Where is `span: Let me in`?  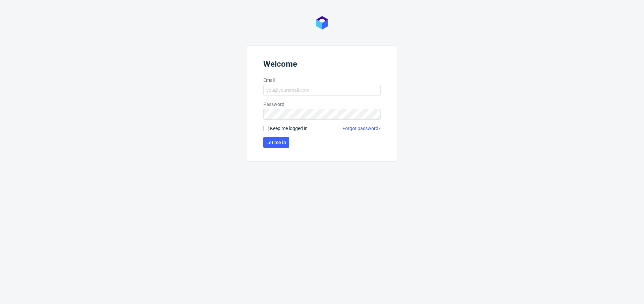
span: Let me in is located at coordinates (276, 142).